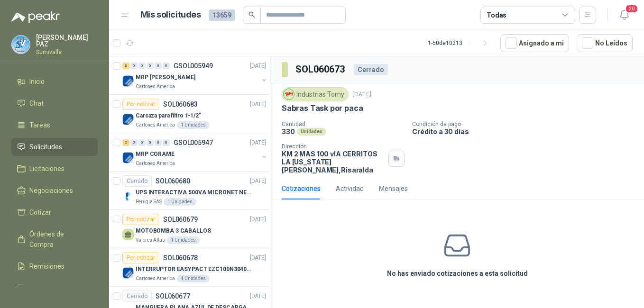 Image resolution: width=644 pixels, height=308 pixels. Describe the element at coordinates (252, 14) in the screenshot. I see `span: search` at that location.